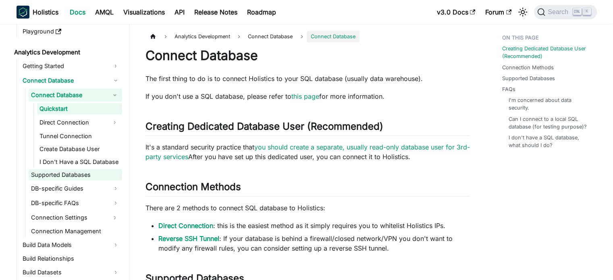  What do you see at coordinates (509, 89) in the screenshot?
I see `a: FAQs` at bounding box center [509, 89].